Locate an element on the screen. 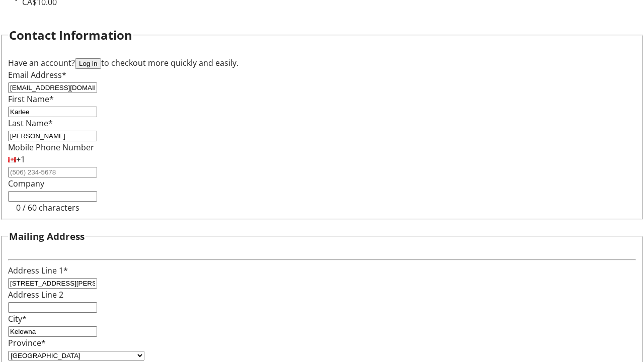 This screenshot has height=362, width=644. label: Province* is located at coordinates (26, 343).